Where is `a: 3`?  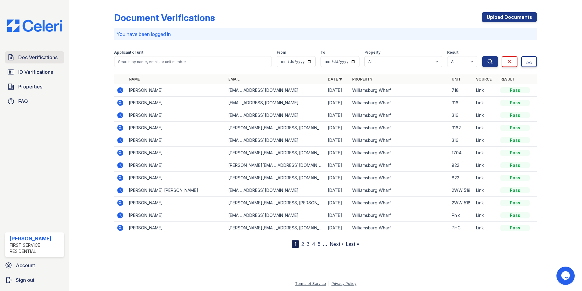
a: 3 is located at coordinates (308, 244).